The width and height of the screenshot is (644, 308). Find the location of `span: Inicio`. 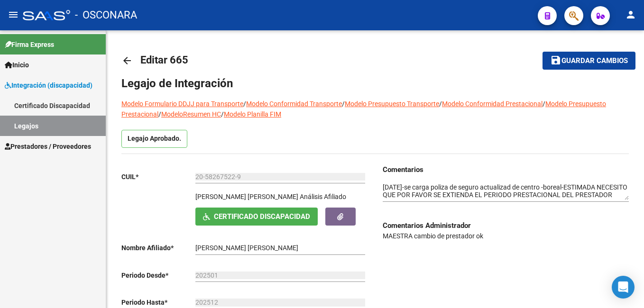

span: Inicio is located at coordinates (17, 65).